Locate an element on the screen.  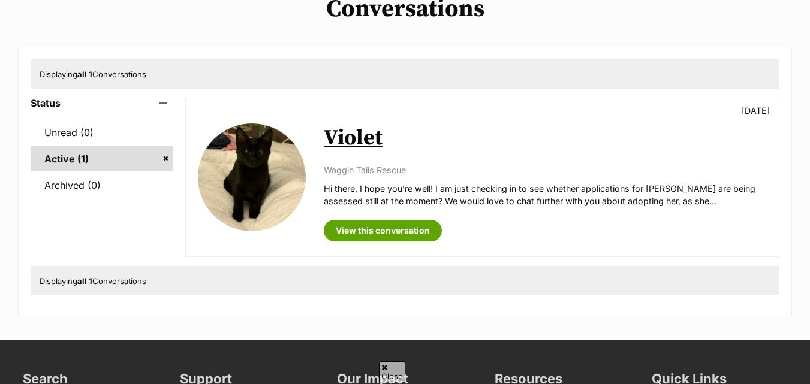
a: Archived (0) is located at coordinates (102, 185).